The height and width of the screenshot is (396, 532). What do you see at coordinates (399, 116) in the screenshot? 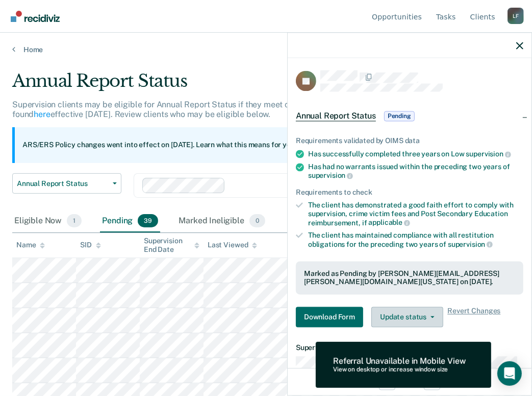
I see `span: Pending` at bounding box center [399, 116].